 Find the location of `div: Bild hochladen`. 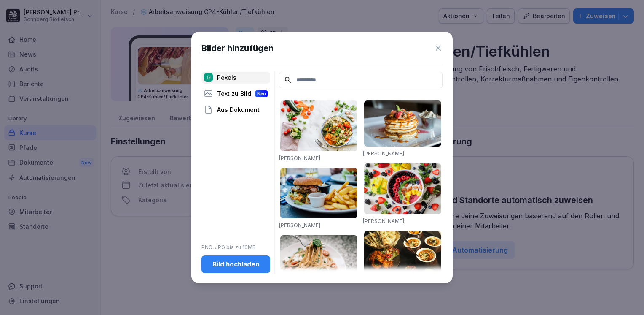

div: Bild hochladen is located at coordinates (235, 264).